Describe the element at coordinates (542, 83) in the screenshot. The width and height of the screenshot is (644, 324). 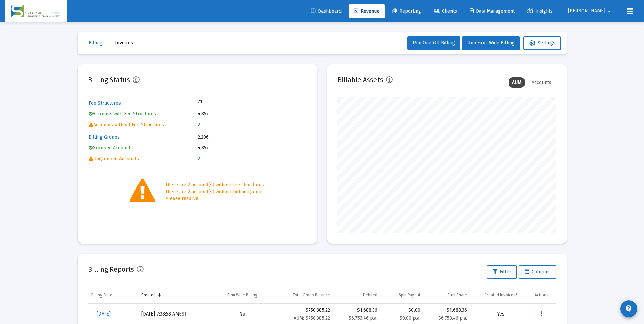
I see `div: Accounts` at that location.